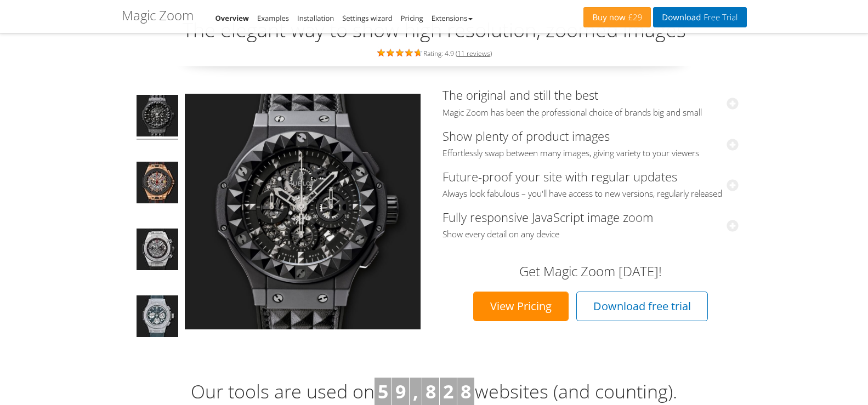 Image resolution: width=868 pixels, height=405 pixels. What do you see at coordinates (157, 251) in the screenshot?
I see `img: Big Bang Unico Titanium - Magic Zoom Demo` at bounding box center [157, 251].